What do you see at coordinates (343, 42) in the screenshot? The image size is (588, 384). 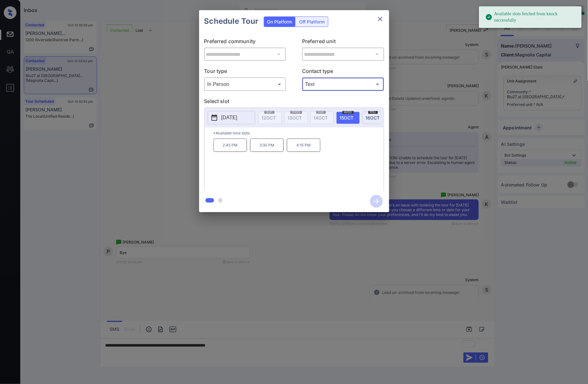 I see `p: Preferred unit` at bounding box center [343, 42].